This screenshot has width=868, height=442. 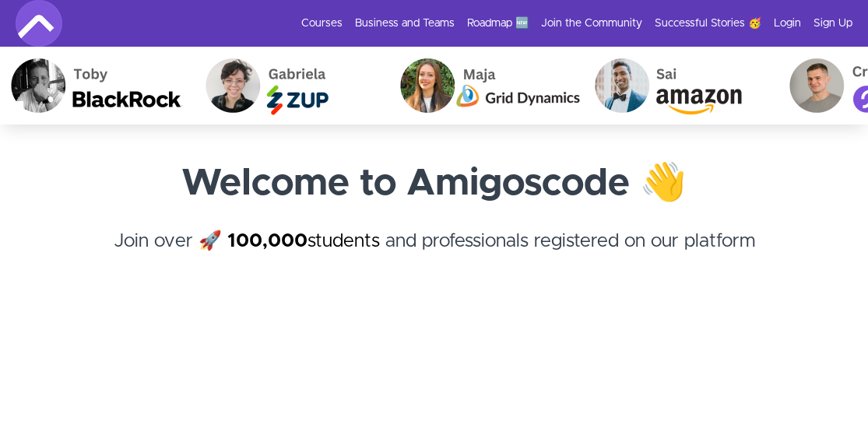 What do you see at coordinates (267, 242) in the screenshot?
I see `strong: 100,000` at bounding box center [267, 242].